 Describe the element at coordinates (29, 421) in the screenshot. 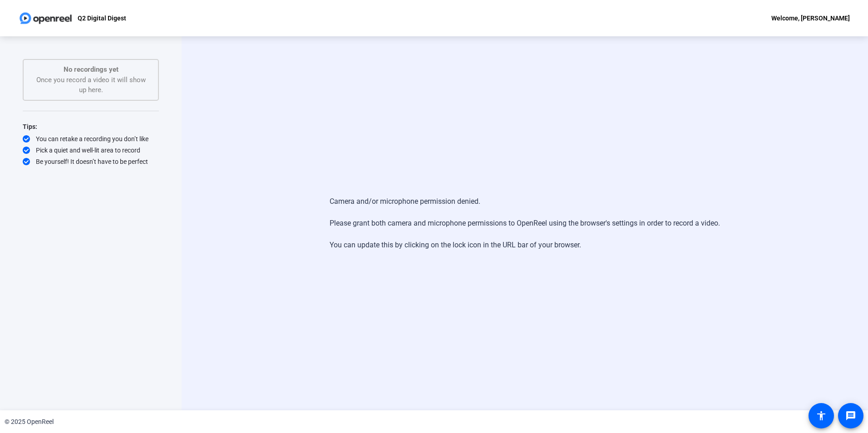

I see `div: © 2025 OpenReel` at that location.